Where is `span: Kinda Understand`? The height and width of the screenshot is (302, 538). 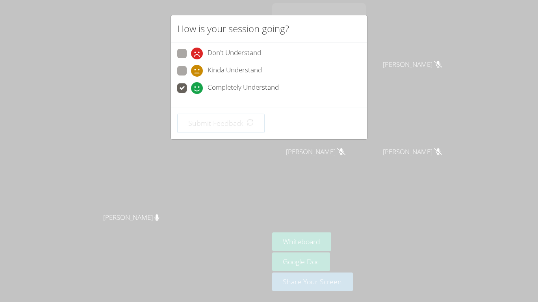 span: Kinda Understand is located at coordinates (235, 71).